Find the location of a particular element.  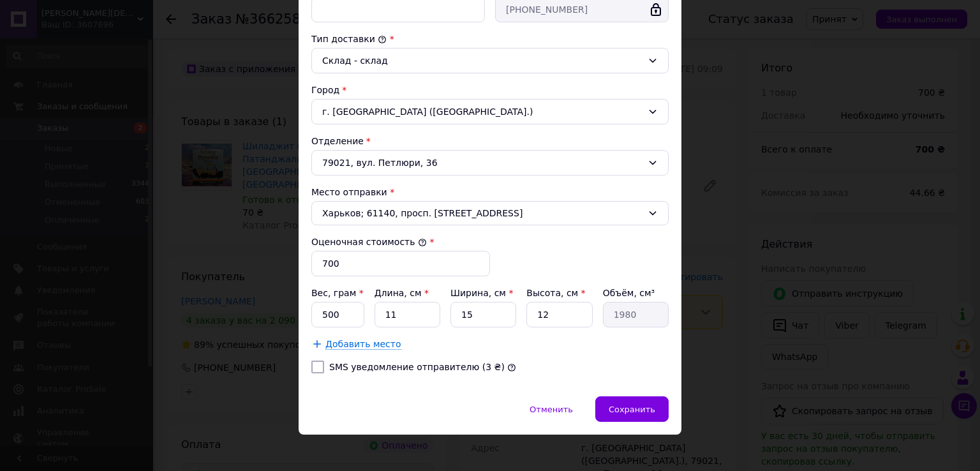

label: Ширина, см is located at coordinates (482, 293).